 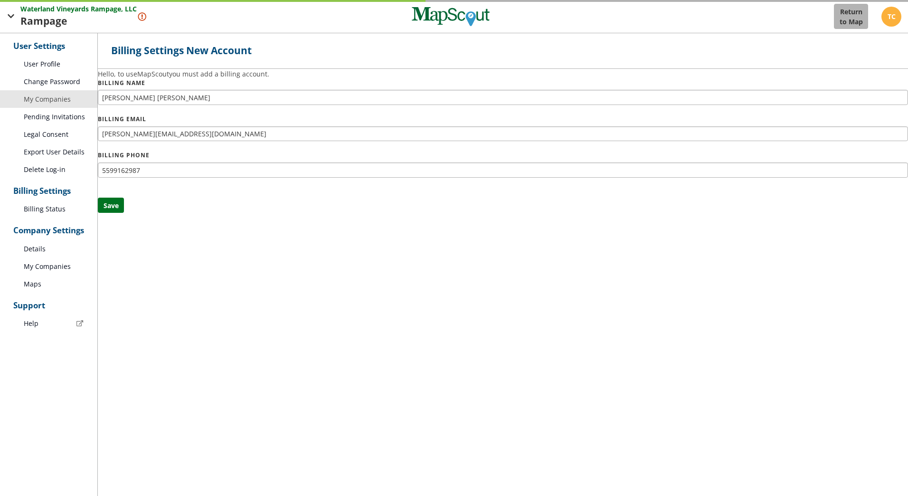 I want to click on h2: Billing Settings New Account, so click(x=503, y=51).